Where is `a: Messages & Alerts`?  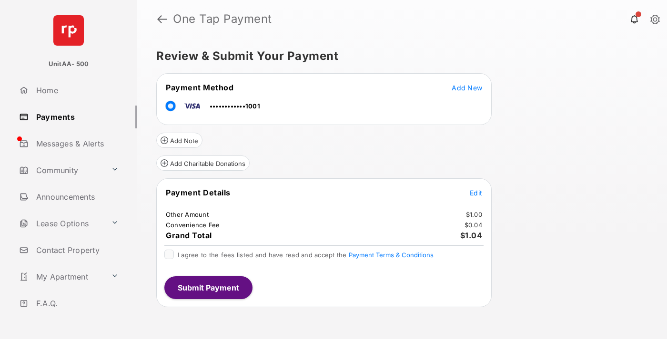 a: Messages & Alerts is located at coordinates (76, 144).